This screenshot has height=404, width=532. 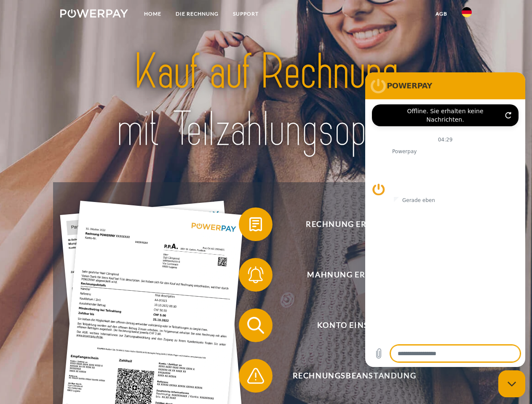 I want to click on img: qb_bell.svg, so click(x=256, y=275).